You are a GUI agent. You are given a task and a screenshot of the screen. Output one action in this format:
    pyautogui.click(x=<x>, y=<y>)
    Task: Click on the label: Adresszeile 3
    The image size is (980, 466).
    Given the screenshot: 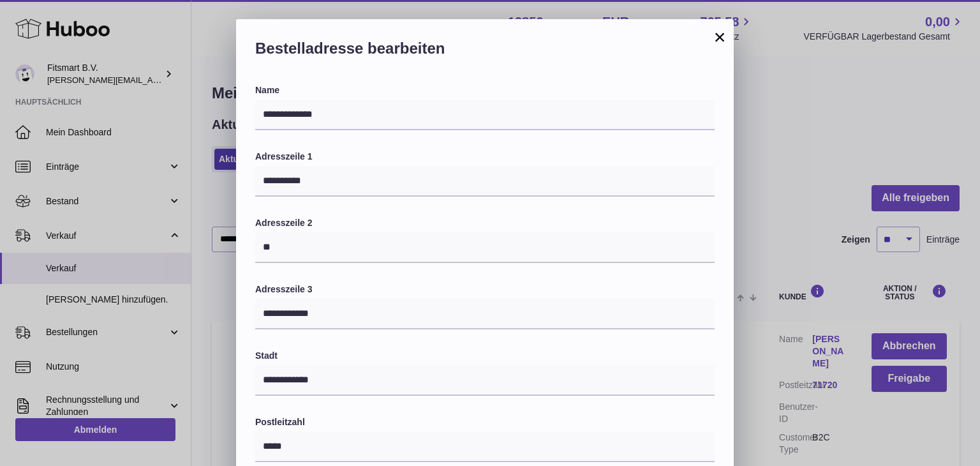 What is the action you would take?
    pyautogui.click(x=485, y=289)
    